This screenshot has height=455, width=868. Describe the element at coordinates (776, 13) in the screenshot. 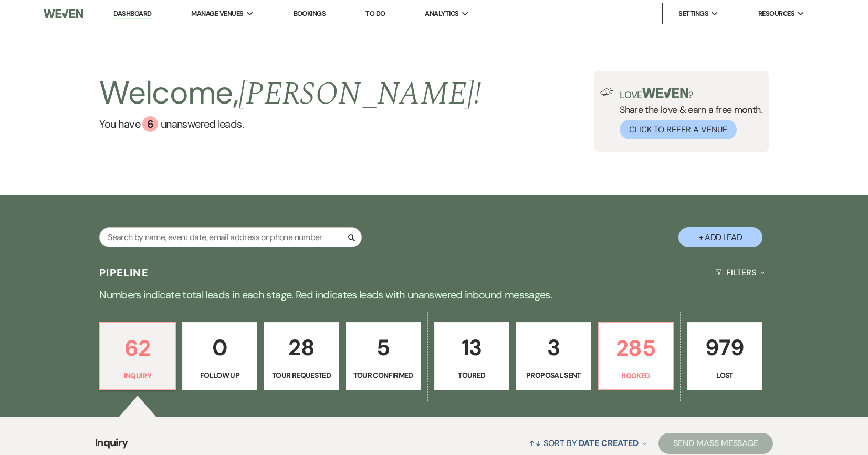

I see `span: Resources` at that location.